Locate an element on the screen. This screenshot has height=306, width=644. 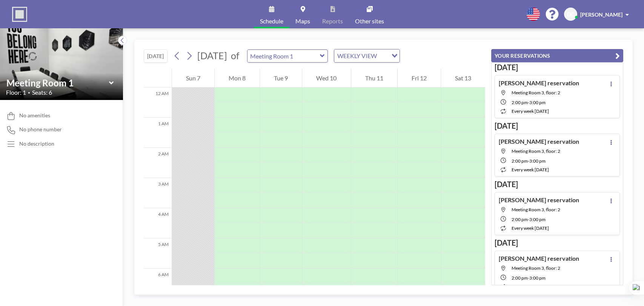
span: No phone number is located at coordinates (41, 130).